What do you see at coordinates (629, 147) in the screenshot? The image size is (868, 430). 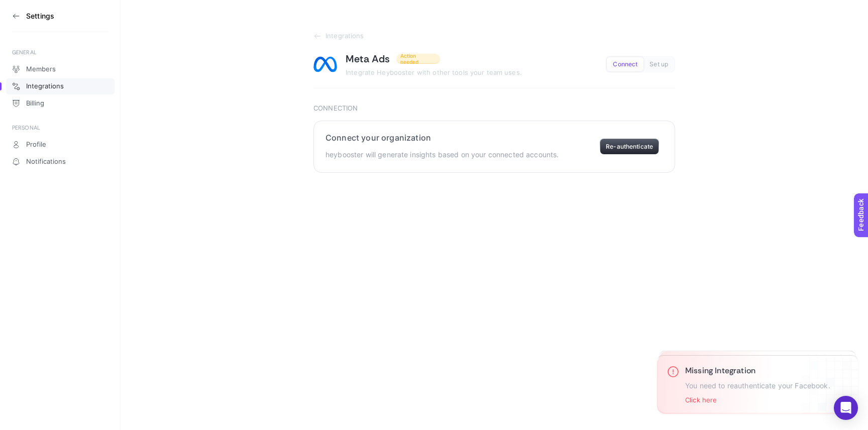 I see `button: Re-authenticate` at bounding box center [629, 147].